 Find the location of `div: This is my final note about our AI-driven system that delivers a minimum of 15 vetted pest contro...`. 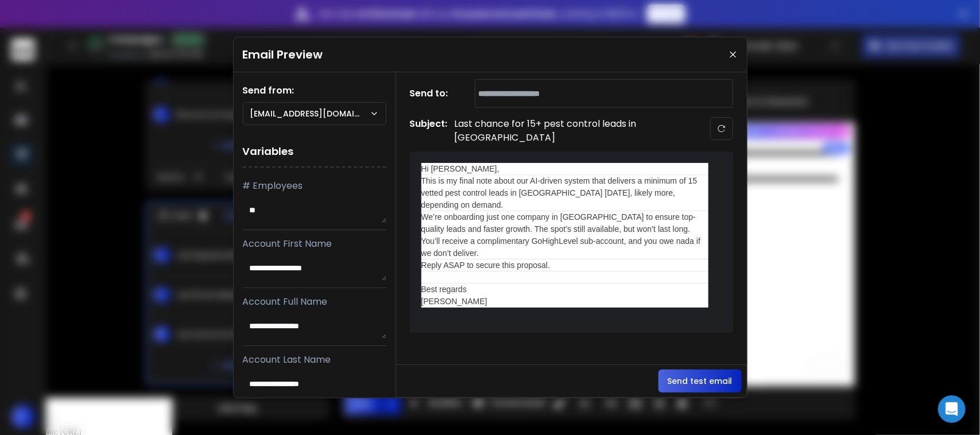

div: This is my final note about our AI-driven system that delivers a minimum of 15 vetted pest contro... is located at coordinates (565, 193).